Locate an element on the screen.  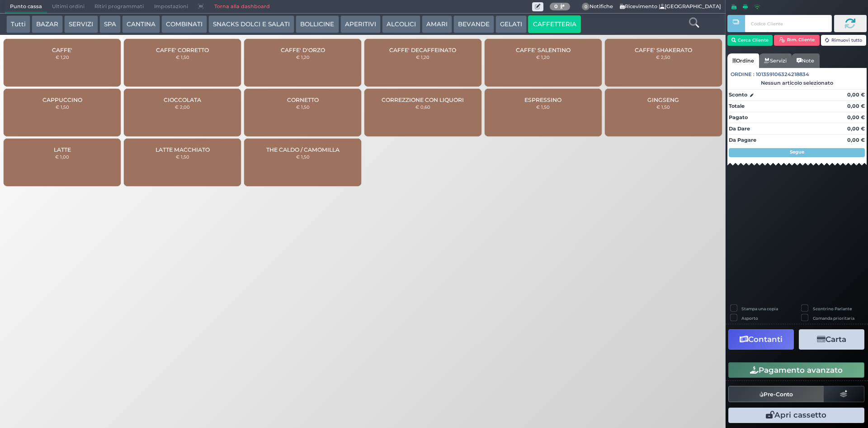
a: Torna alla dashboard is located at coordinates (241, 7).